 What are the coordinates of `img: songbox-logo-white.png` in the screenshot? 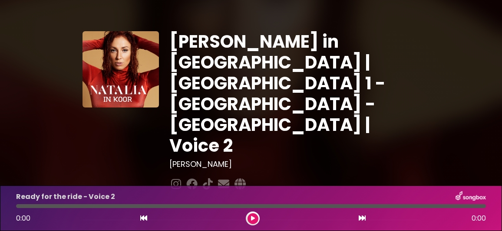 It's located at (471, 197).